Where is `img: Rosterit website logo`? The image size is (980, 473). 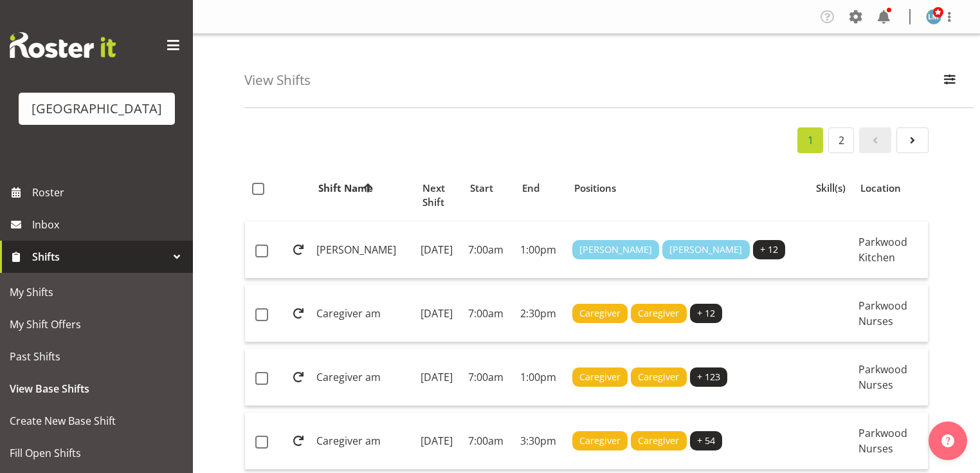 img: Rosterit website logo is located at coordinates (62, 45).